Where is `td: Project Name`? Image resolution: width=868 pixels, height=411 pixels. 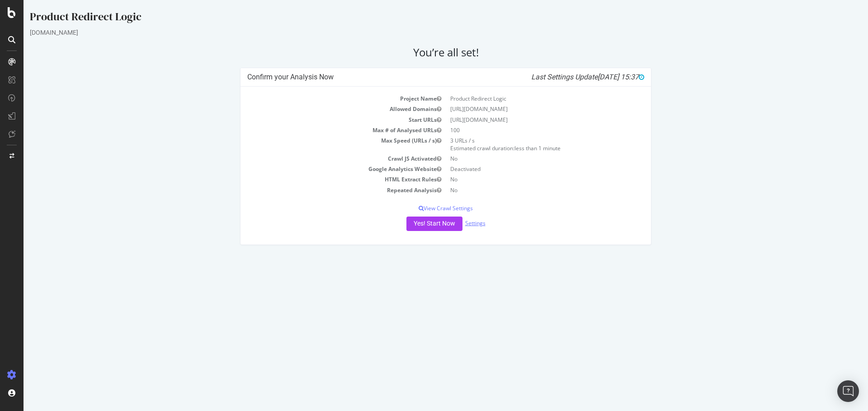 td: Project Name is located at coordinates (323, 99).